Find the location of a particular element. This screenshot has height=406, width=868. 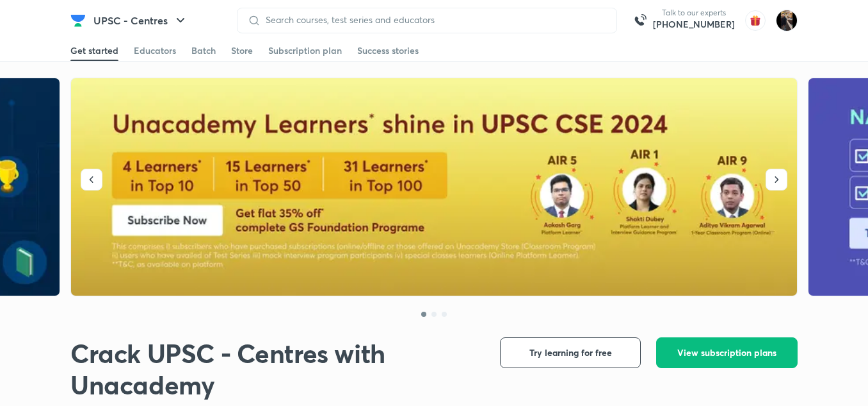

img: amit tripathi is located at coordinates (787, 21).